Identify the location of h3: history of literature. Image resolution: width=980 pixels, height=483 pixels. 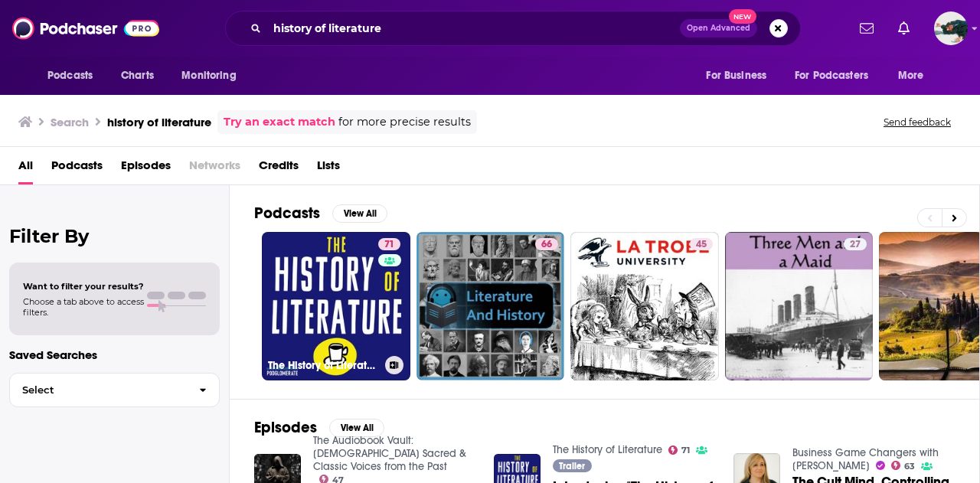
(159, 122).